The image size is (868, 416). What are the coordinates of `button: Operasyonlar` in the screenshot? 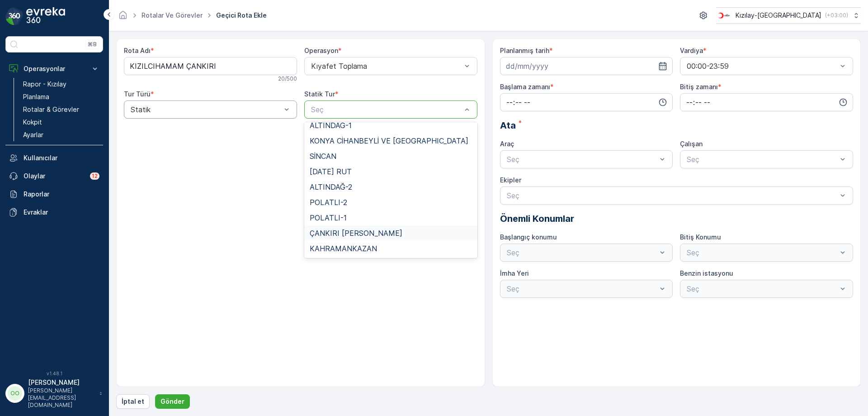 It's located at (54, 69).